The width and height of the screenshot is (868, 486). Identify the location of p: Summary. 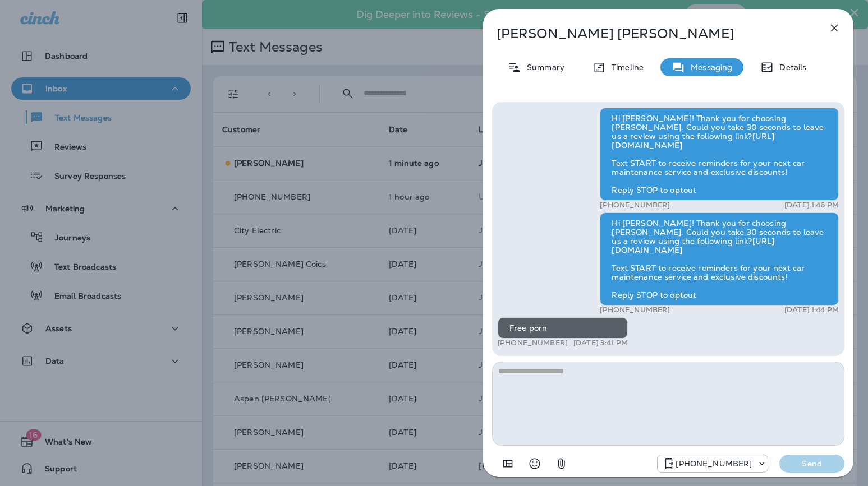
(543, 67).